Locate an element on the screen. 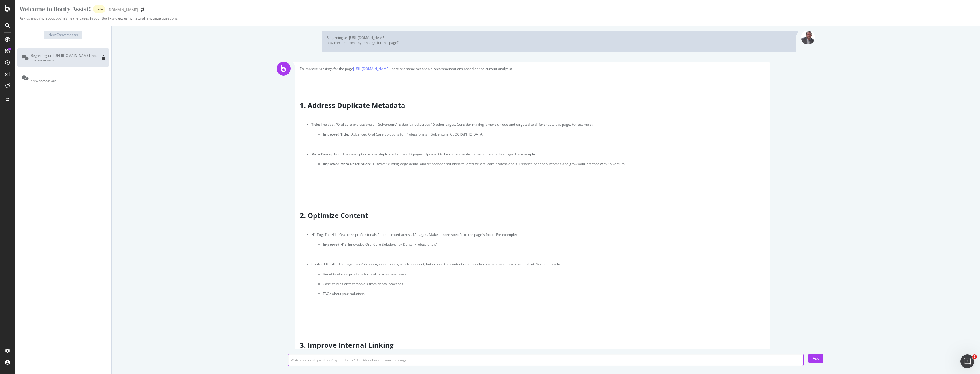 This screenshot has height=374, width=980. li: : The H1, "Oral care professionals," is duplicated across 15 pages. Make it more specific to the ... is located at coordinates (538, 244).